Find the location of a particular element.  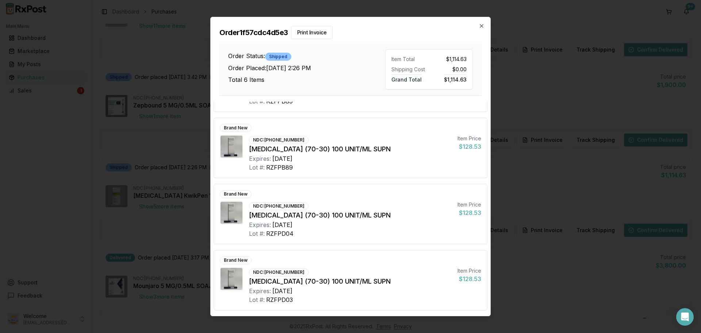

div: $0.00 is located at coordinates (449, 69).